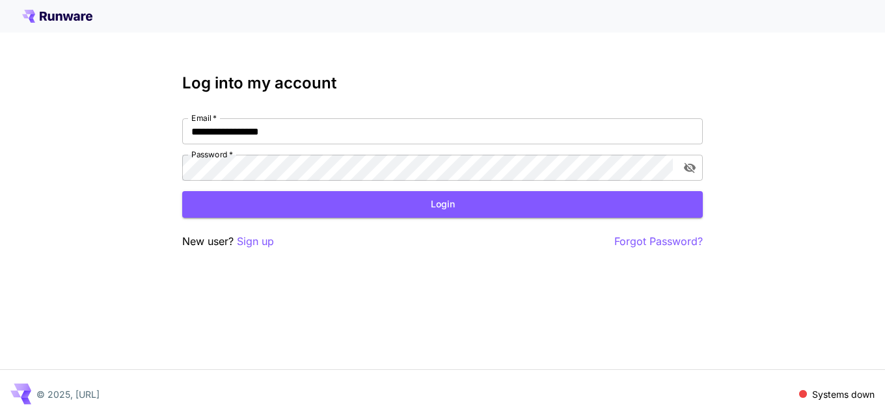 The height and width of the screenshot is (418, 885). I want to click on button: Login, so click(442, 204).